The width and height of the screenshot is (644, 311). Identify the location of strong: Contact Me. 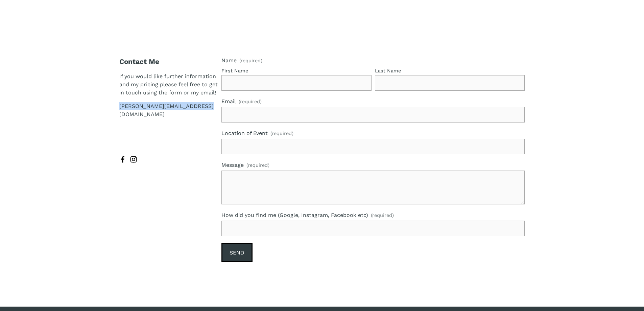
(139, 62).